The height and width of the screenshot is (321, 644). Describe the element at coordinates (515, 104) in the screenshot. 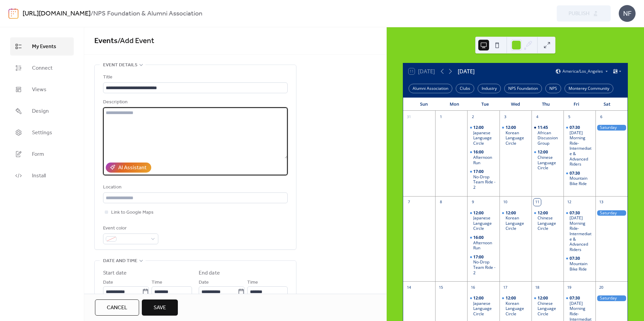

I see `div: Wed` at that location.